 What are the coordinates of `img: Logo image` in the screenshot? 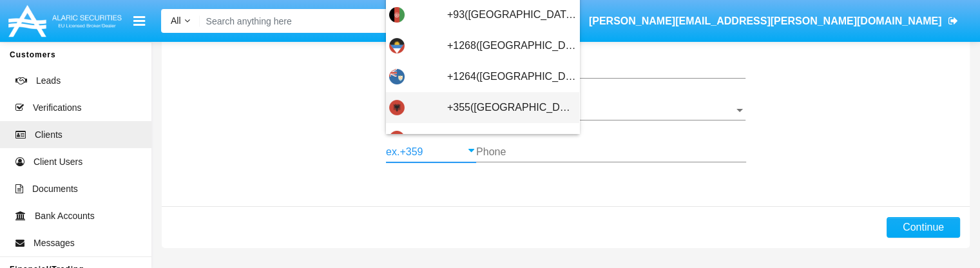 It's located at (65, 21).